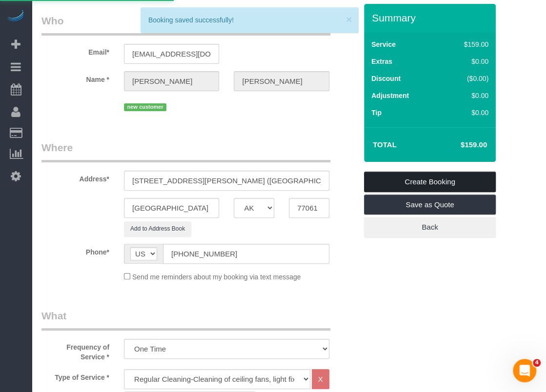 The image size is (546, 392). Describe the element at coordinates (16, 17) in the screenshot. I see `img: Automaid Logo` at that location.